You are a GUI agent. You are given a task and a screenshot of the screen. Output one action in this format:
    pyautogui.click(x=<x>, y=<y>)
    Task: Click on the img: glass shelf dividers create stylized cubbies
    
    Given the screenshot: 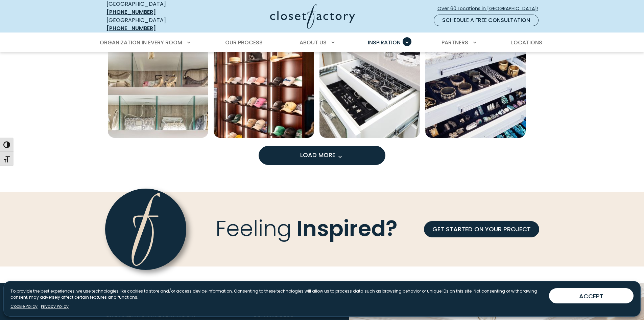 What is the action you would take?
    pyautogui.click(x=158, y=87)
    